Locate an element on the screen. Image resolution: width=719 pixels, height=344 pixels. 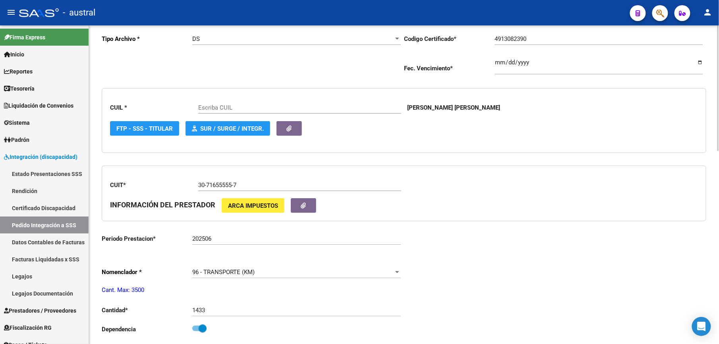
mat-icon: menu is located at coordinates (11, 12).